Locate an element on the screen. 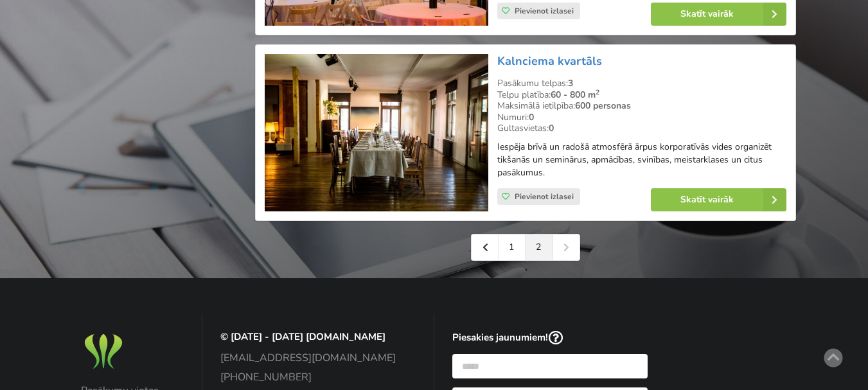 The width and height of the screenshot is (868, 390). img: Baltic Meeting Rooms is located at coordinates (103, 352).